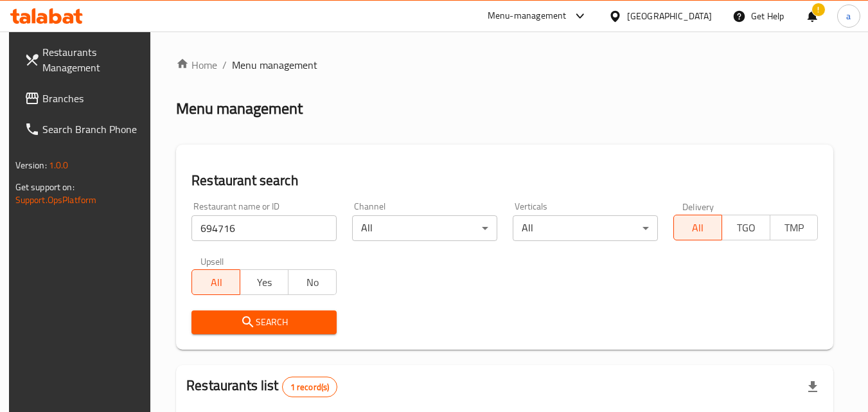  I want to click on span: Branches, so click(93, 98).